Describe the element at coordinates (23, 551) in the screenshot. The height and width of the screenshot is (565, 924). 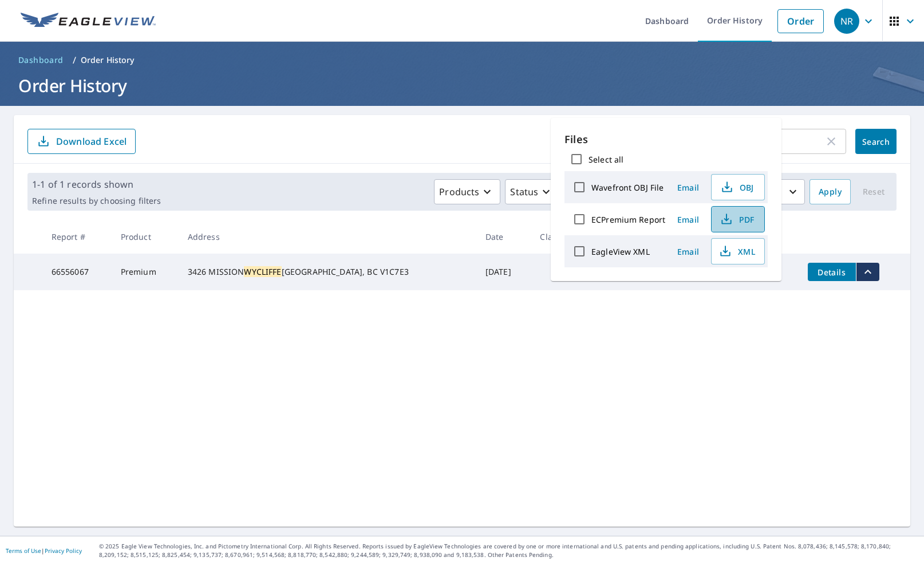
I see `a: Terms of Use` at that location.